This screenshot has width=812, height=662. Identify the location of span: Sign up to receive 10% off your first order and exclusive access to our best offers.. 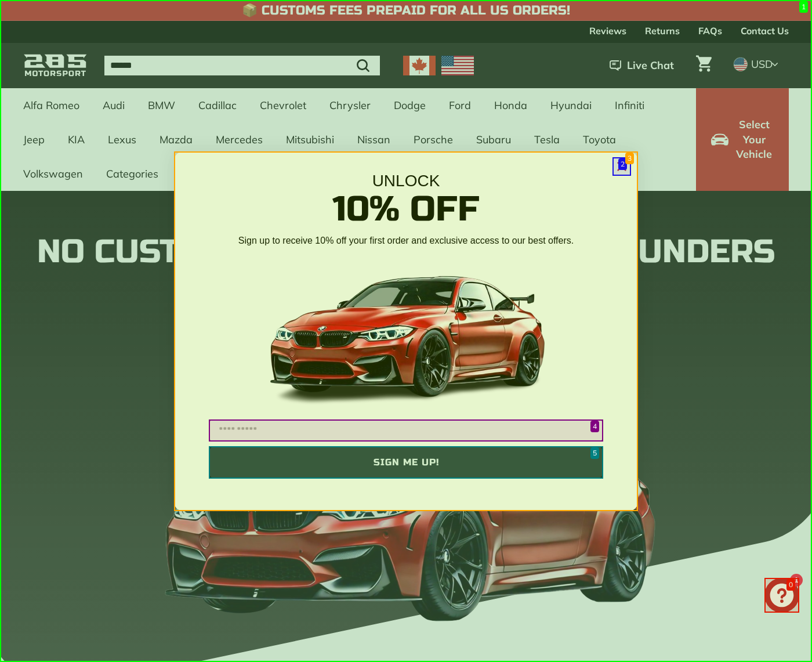
(406, 241).